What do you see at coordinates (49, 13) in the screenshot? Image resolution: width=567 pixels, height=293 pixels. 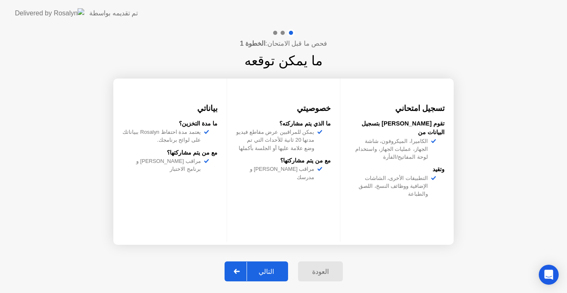 I see `img: Delivered by Rosalyn` at bounding box center [49, 13].